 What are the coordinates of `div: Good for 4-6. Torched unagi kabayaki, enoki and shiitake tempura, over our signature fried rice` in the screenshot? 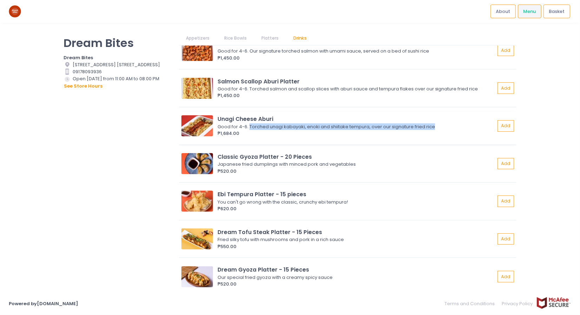 It's located at (355, 127).